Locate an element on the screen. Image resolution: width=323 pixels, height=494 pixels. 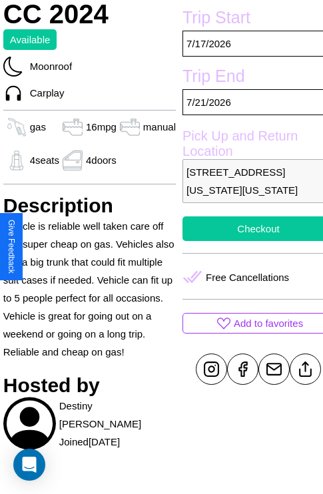
p: 4 doors is located at coordinates (101, 160).